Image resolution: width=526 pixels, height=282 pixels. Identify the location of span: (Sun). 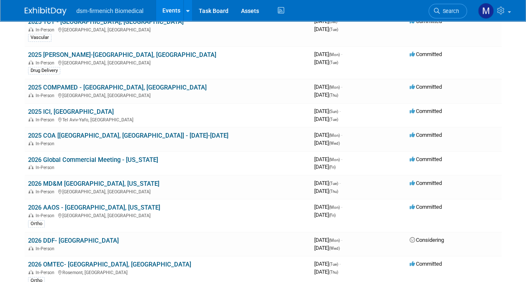
(334, 111).